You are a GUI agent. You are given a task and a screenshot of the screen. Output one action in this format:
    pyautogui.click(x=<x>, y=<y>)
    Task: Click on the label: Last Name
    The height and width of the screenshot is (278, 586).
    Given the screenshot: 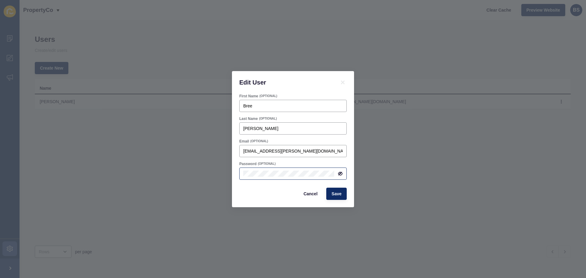 What is the action you would take?
    pyautogui.click(x=249, y=119)
    